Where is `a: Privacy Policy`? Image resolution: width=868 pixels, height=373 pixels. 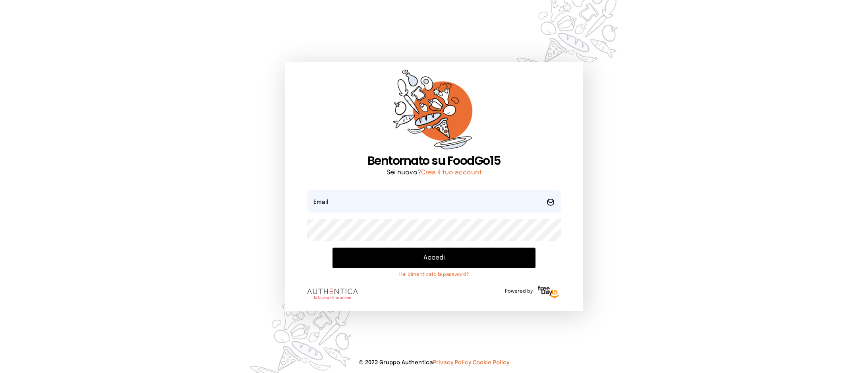
a: Privacy Policy is located at coordinates (452, 363).